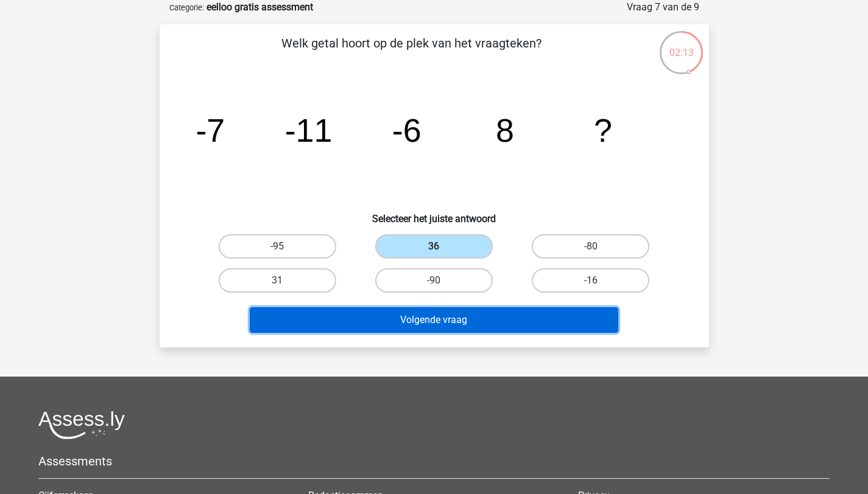 The height and width of the screenshot is (494, 868). What do you see at coordinates (590, 247) in the screenshot?
I see `label: -80` at bounding box center [590, 247].